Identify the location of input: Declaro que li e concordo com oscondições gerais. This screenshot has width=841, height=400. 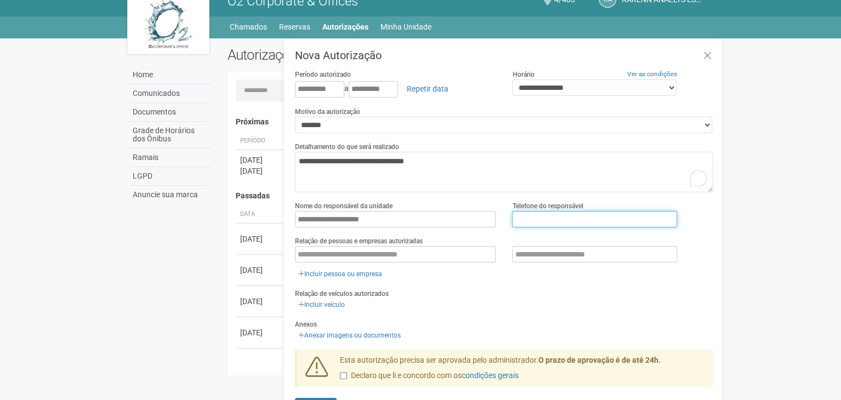
(343, 375).